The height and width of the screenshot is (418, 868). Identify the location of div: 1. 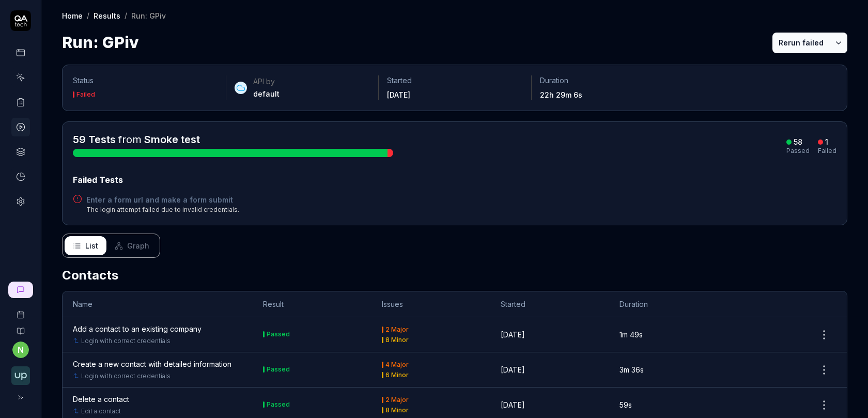
(827, 142).